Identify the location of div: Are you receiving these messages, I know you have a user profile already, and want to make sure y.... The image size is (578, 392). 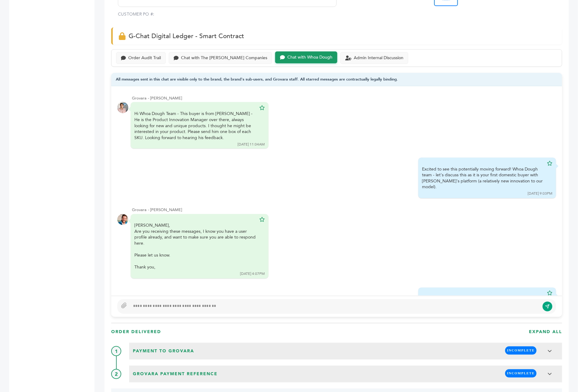
(196, 238).